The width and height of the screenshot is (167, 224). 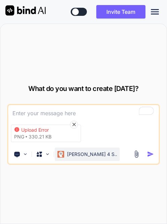 What do you see at coordinates (19, 137) in the screenshot?
I see `span: png` at bounding box center [19, 137].